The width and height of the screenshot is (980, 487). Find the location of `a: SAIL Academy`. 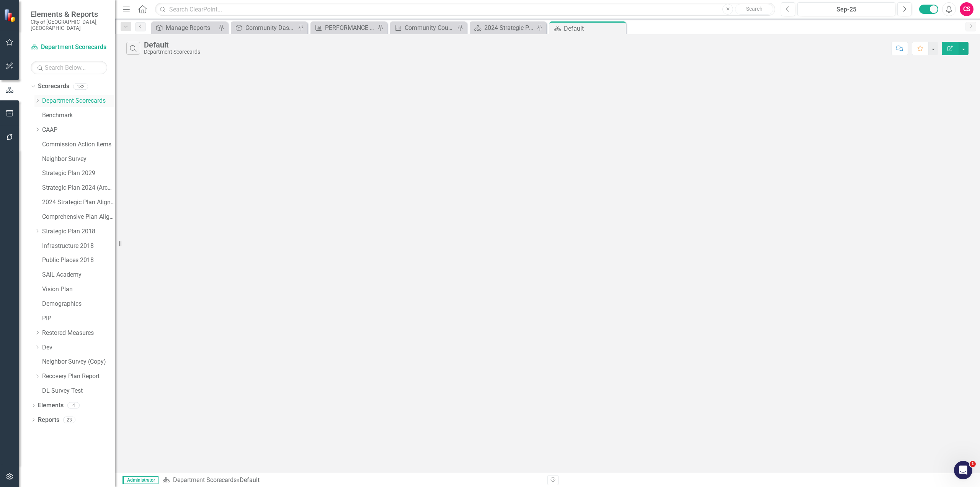

a: SAIL Academy is located at coordinates (78, 275).